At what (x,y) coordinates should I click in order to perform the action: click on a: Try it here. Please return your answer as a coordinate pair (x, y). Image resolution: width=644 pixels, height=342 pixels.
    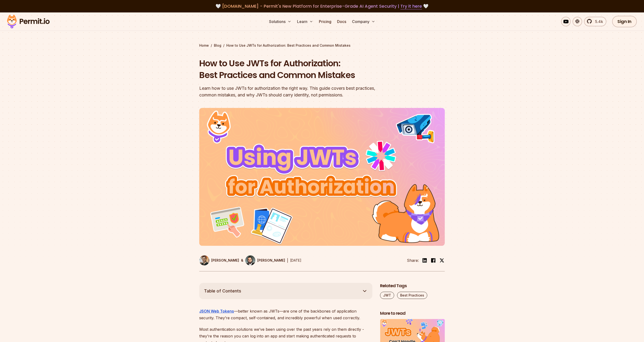
    Looking at the image, I should click on (412, 7).